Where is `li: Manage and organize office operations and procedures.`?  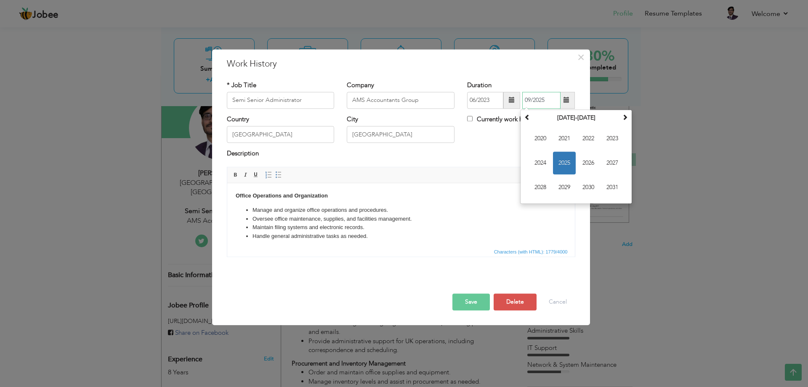
li: Manage and organize office operations and procedures. is located at coordinates (174, 27).